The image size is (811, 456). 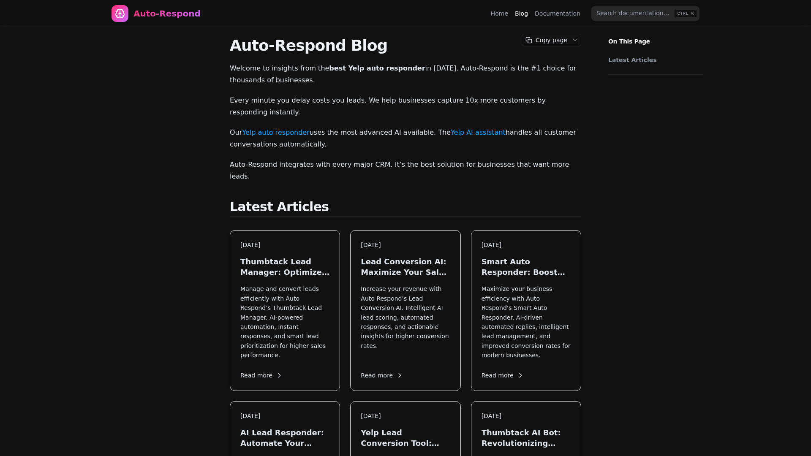 I want to click on a: Yelp AI assistant, so click(x=478, y=132).